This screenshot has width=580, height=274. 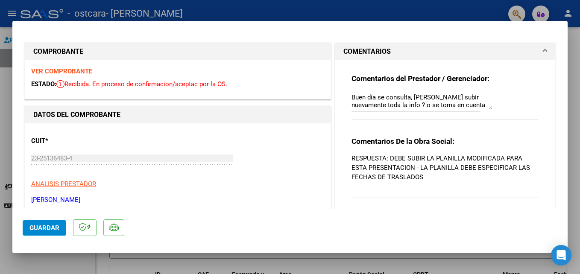 What do you see at coordinates (562, 256) in the screenshot?
I see `div: Open Intercom Messenger` at bounding box center [562, 256].